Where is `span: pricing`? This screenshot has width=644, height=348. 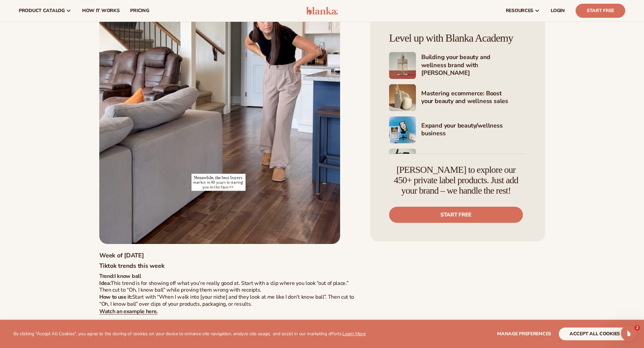 span: pricing is located at coordinates (140, 11).